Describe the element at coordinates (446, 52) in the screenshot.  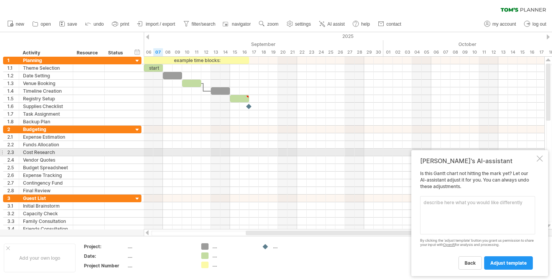
I see `div: Tuesday, 7 October 2025` at that location.